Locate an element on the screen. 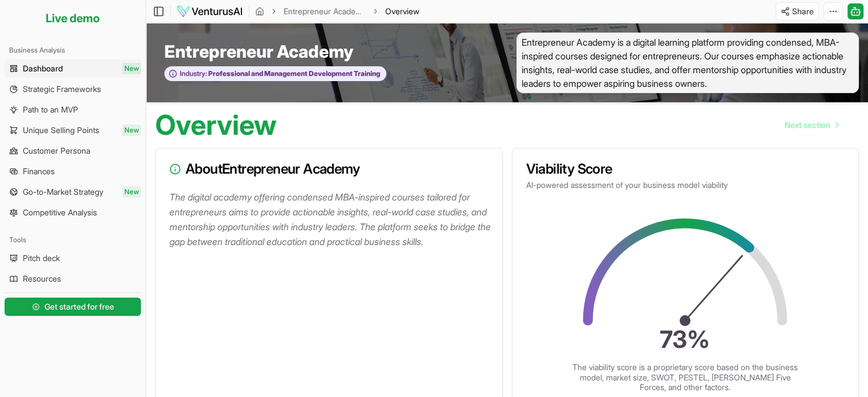  a: Unique Selling PointsNew is located at coordinates (72, 130).